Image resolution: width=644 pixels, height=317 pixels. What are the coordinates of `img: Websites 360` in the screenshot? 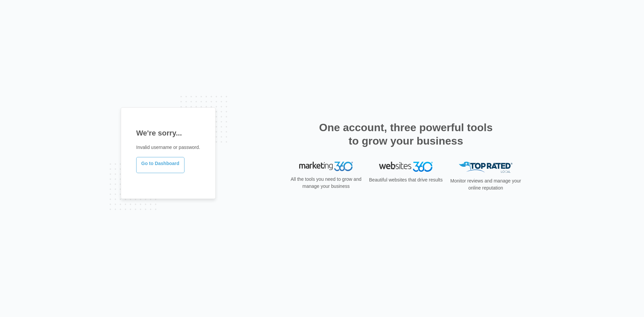 It's located at (406, 166).